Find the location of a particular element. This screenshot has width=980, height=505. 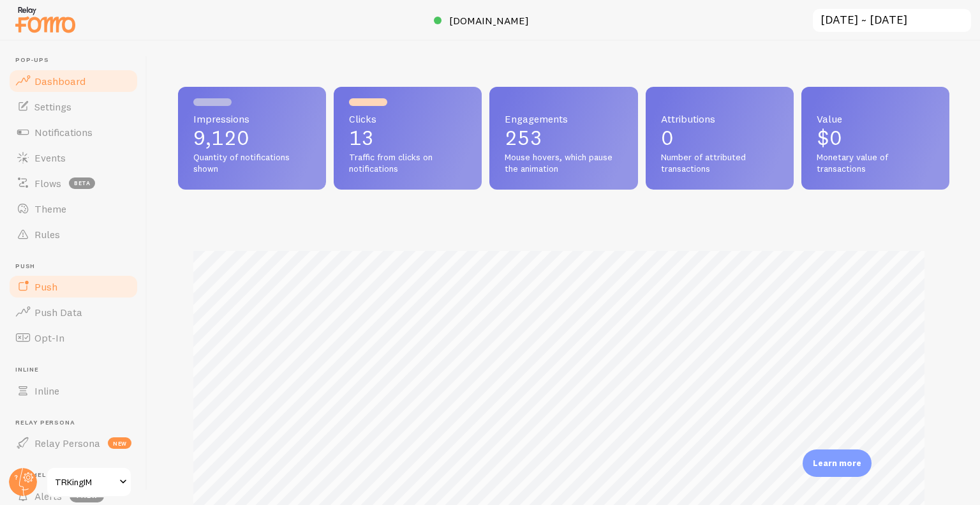

a: Push Data is located at coordinates (73, 312).